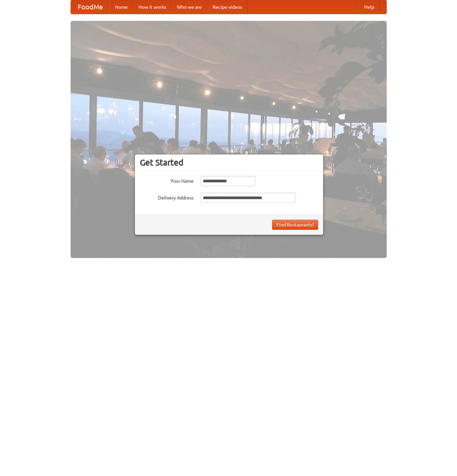  I want to click on h3: Get Started, so click(229, 162).